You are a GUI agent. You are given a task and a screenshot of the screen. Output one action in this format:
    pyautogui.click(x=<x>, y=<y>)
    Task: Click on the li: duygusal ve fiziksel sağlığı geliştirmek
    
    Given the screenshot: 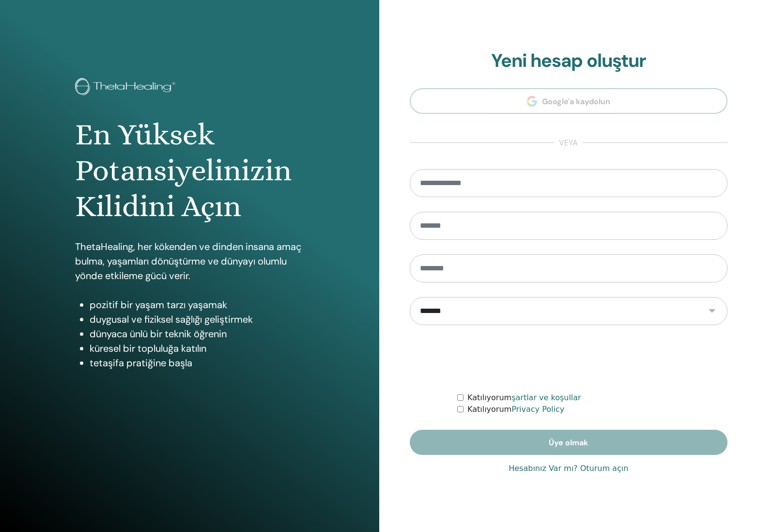 What is the action you would take?
    pyautogui.click(x=196, y=319)
    